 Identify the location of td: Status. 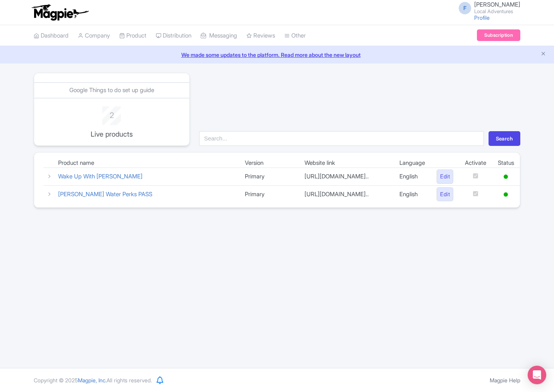
(506, 163).